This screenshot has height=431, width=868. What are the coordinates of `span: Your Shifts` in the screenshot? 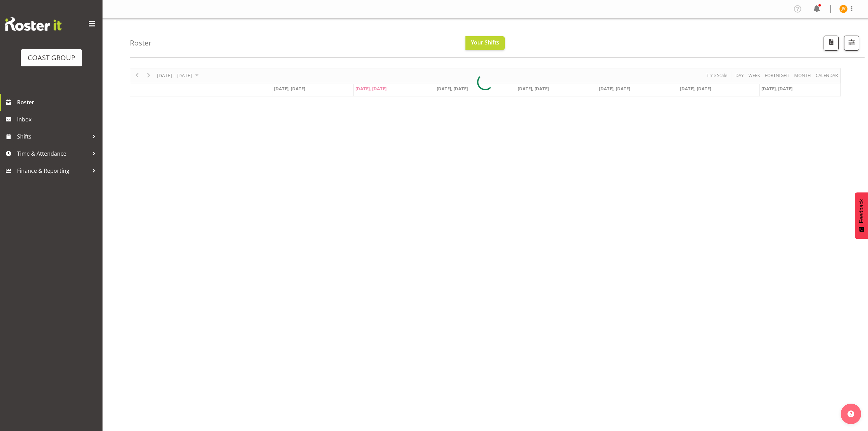 It's located at (485, 42).